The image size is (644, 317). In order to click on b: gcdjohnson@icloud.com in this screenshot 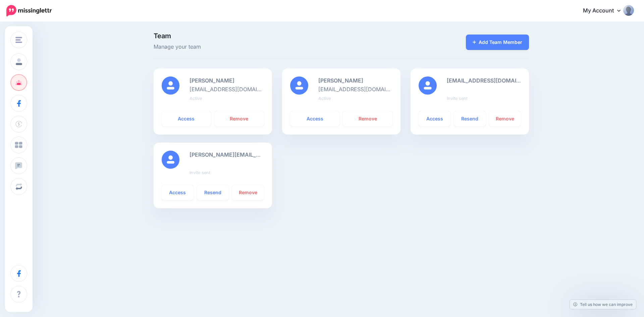, I will do `click(341, 80)`.